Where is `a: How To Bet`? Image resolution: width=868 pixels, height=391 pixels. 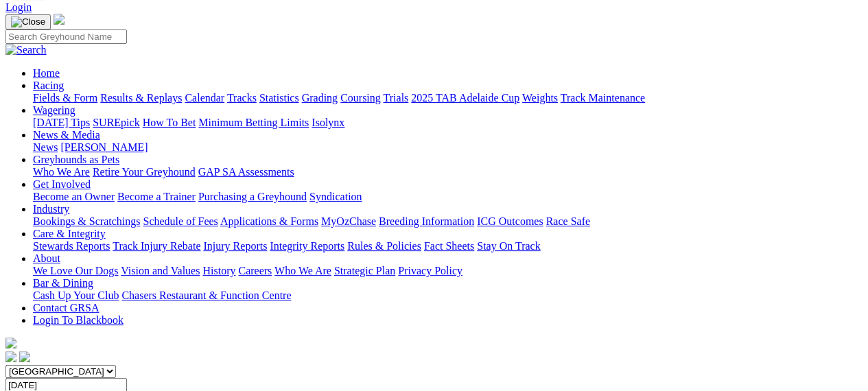
a: How To Bet is located at coordinates (170, 122).